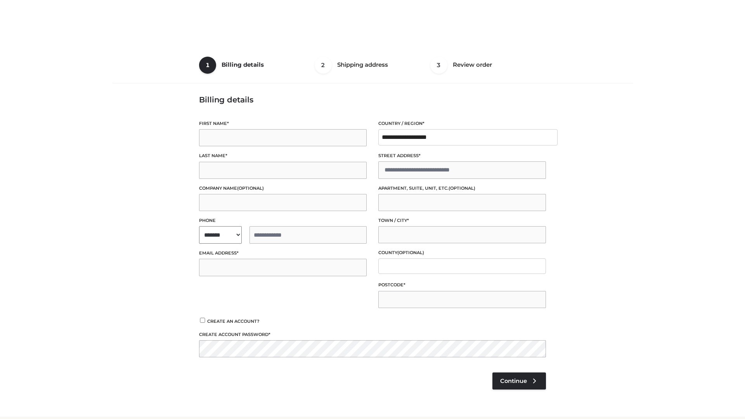  I want to click on label: Last name, so click(283, 156).